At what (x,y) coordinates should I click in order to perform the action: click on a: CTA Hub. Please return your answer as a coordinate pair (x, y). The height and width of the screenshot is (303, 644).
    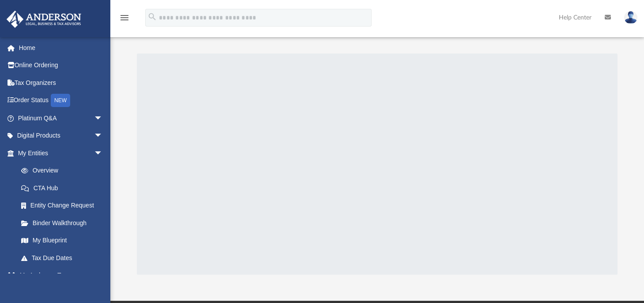
    Looking at the image, I should click on (64, 188).